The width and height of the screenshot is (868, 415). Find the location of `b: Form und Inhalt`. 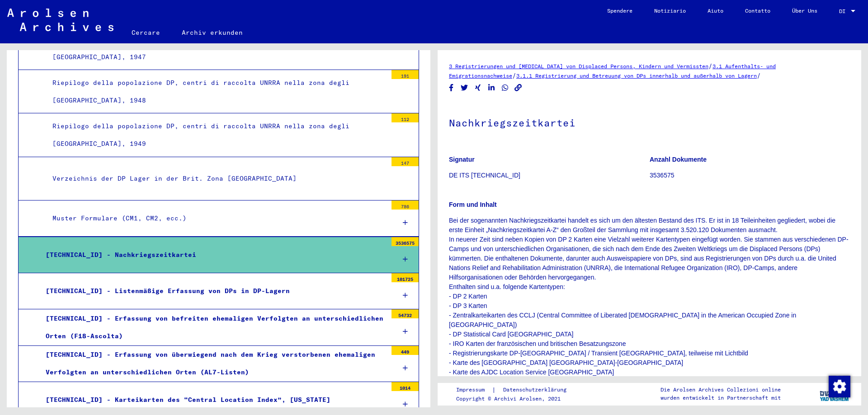

b: Form und Inhalt is located at coordinates (473, 205).